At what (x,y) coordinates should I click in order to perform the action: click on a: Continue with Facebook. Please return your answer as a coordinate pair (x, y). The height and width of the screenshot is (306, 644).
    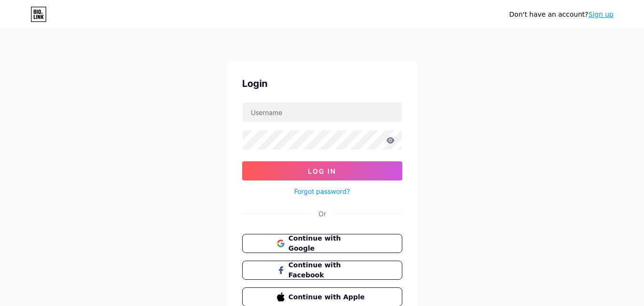
    Looking at the image, I should click on (322, 270).